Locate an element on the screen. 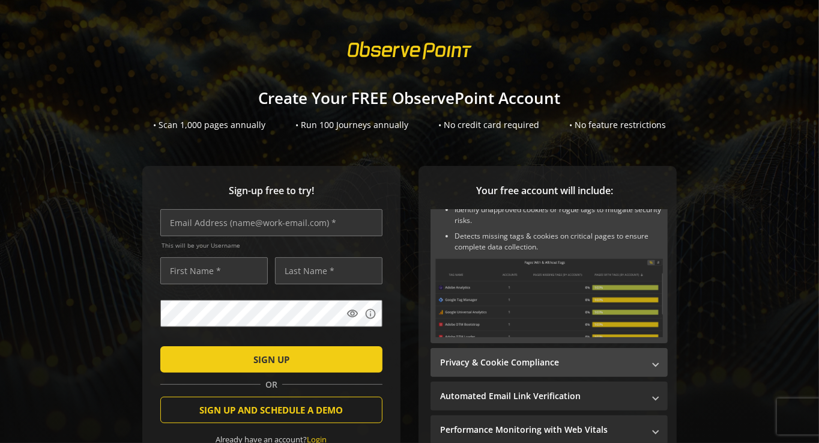  input: First Name * is located at coordinates (214, 270).